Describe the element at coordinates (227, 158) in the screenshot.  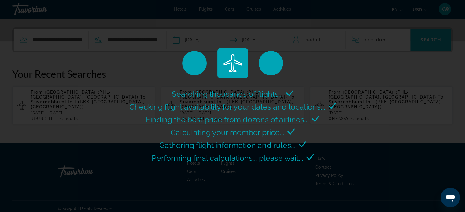
I see `span: Performing final calculations... please wait...` at that location.